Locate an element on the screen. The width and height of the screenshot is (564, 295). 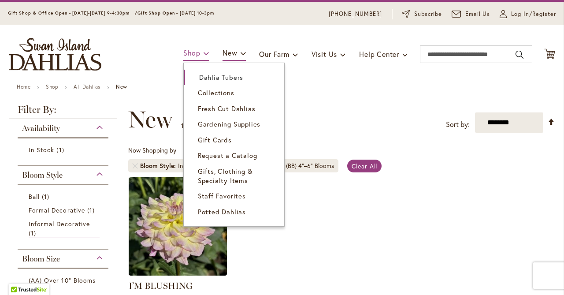
span: Visit Us is located at coordinates (324, 54).